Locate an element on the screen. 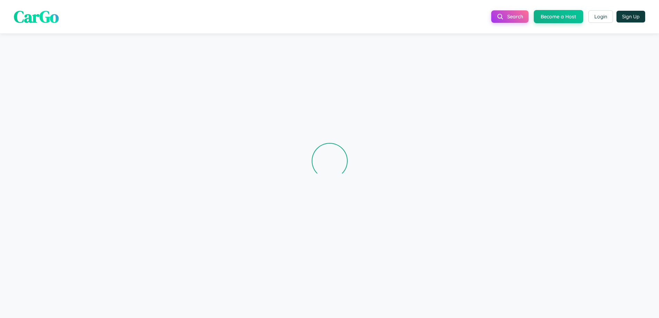 The image size is (659, 318). button: Become a Host is located at coordinates (559, 17).